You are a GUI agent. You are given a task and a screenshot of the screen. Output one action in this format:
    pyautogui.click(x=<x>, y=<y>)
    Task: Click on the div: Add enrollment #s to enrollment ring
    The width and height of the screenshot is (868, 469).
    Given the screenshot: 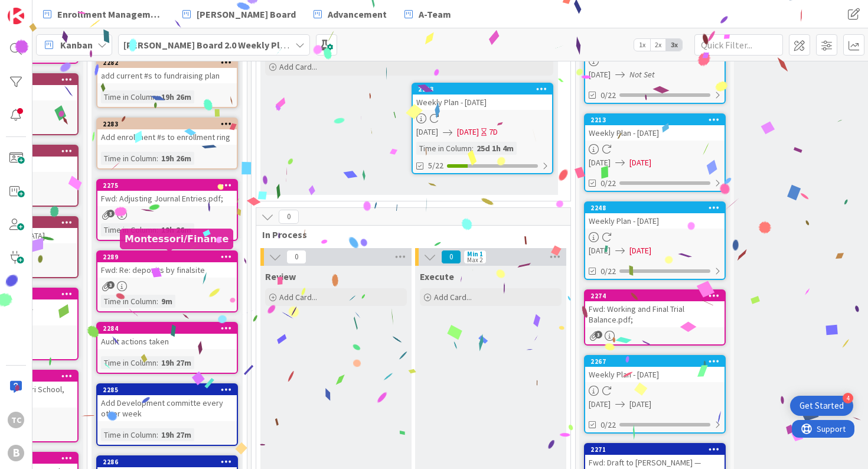 What is the action you would take?
    pyautogui.click(x=167, y=137)
    